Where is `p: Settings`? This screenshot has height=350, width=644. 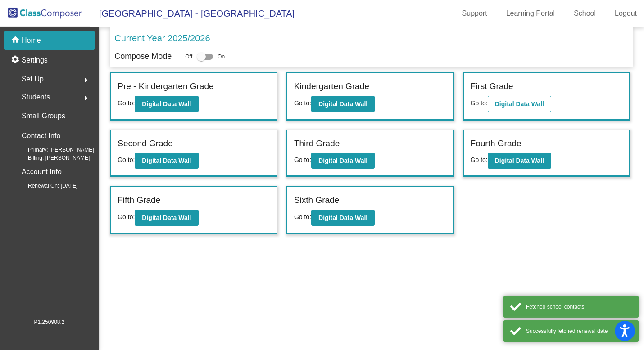 p: Settings is located at coordinates (34, 61).